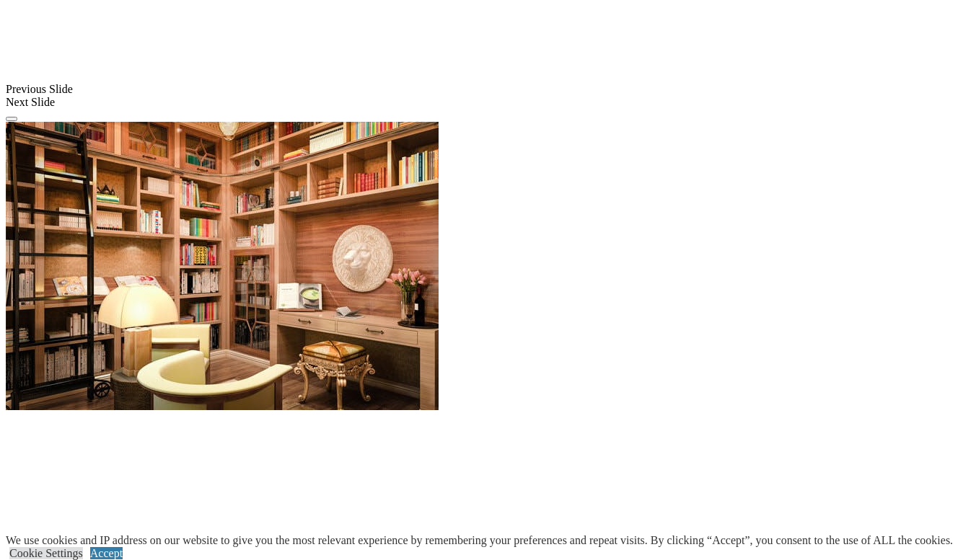  Describe the element at coordinates (488, 89) in the screenshot. I see `div: Previous Slide` at that location.